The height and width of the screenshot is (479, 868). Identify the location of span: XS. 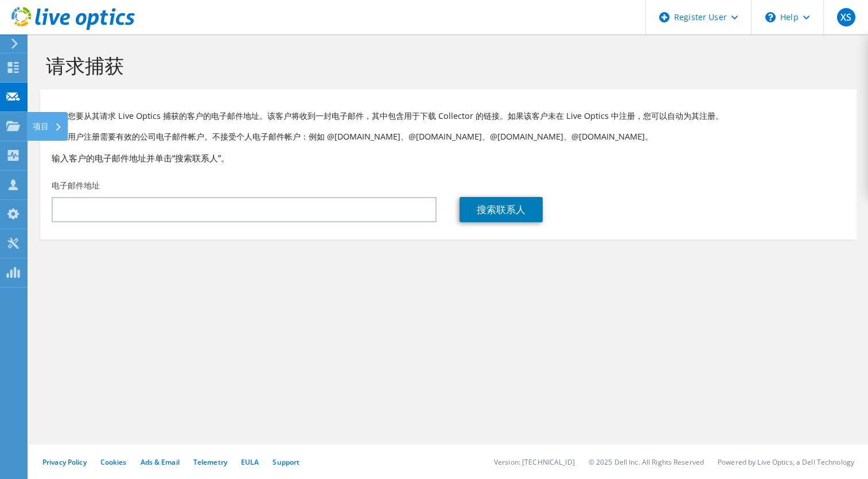
(845, 17).